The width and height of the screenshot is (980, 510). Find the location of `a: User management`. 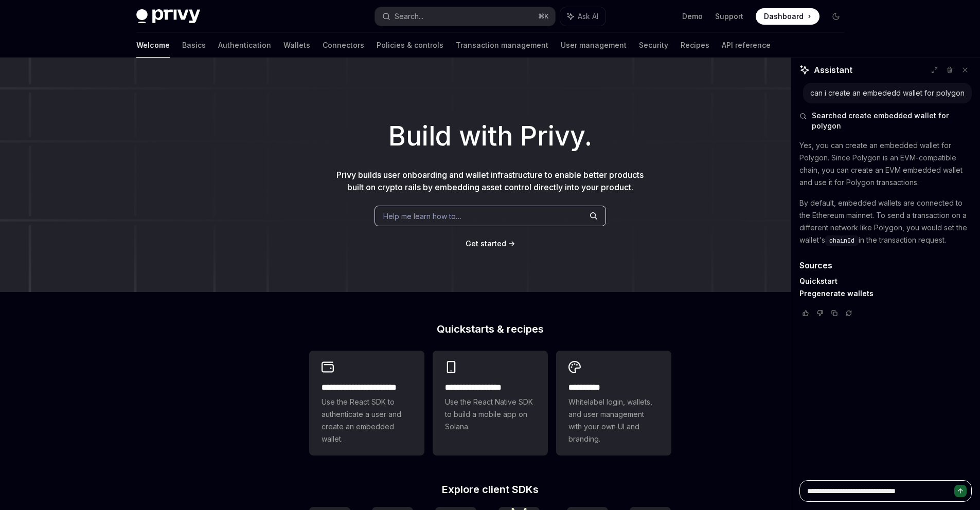

a: User management is located at coordinates (594, 45).